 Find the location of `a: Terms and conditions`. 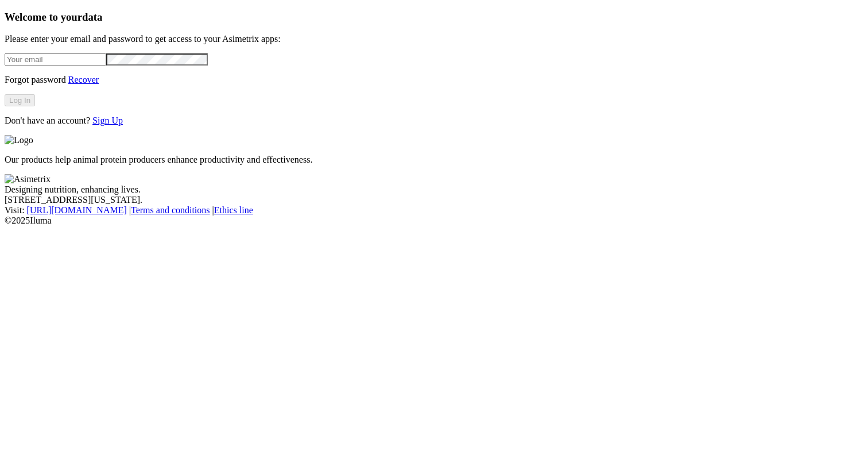

a: Terms and conditions is located at coordinates (171, 210).